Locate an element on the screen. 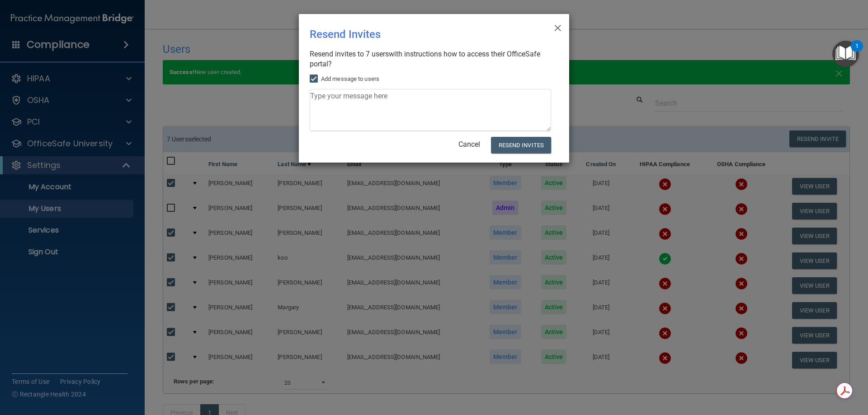 The width and height of the screenshot is (868, 415). label: Add message to users is located at coordinates (345, 79).